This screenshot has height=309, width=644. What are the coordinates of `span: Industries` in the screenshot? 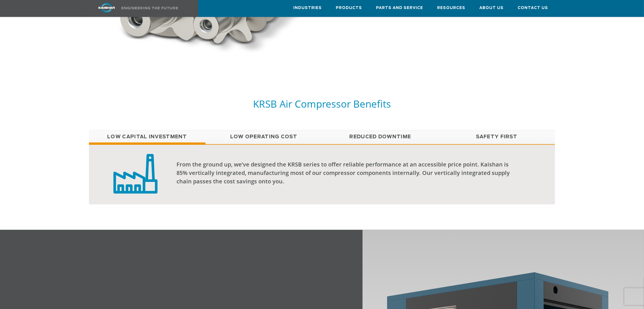 It's located at (307, 8).